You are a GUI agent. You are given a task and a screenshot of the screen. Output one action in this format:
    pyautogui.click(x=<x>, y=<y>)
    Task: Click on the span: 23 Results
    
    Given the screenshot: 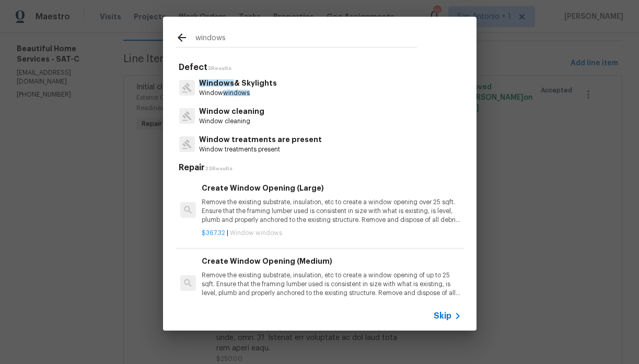 What is the action you would take?
    pyautogui.click(x=218, y=169)
    